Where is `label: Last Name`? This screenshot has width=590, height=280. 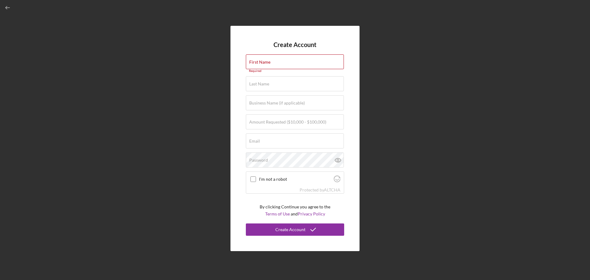
label: Last Name is located at coordinates (259, 84).